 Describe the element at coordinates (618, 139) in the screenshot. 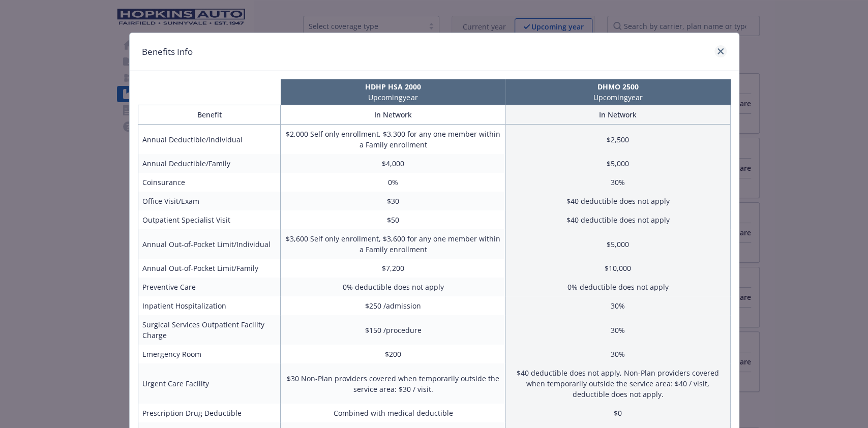

I see `td: $2,500` at that location.